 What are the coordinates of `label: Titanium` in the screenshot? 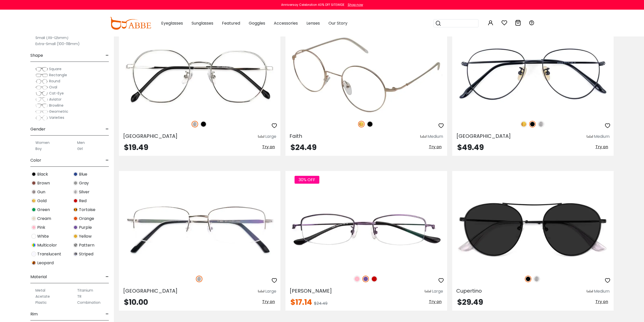 It's located at (85, 290).